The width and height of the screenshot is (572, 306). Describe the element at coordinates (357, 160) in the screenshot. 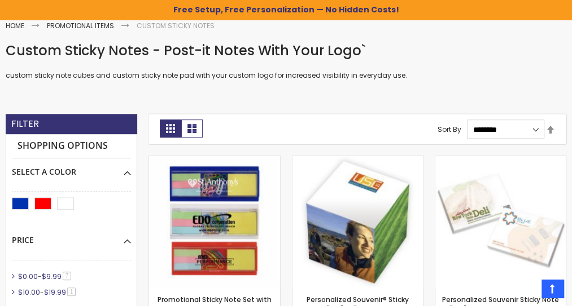

I see `a: Personalized Souvenir® Sticky Note™ 3" x 3" x 3" Cube - Full Color Imprint` at that location.